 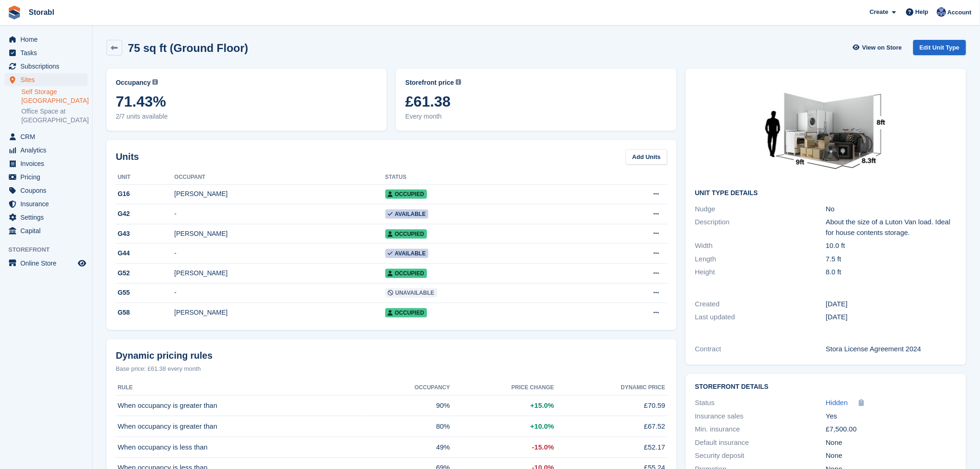 What do you see at coordinates (145, 273) in the screenshot?
I see `div: G52` at bounding box center [145, 273].